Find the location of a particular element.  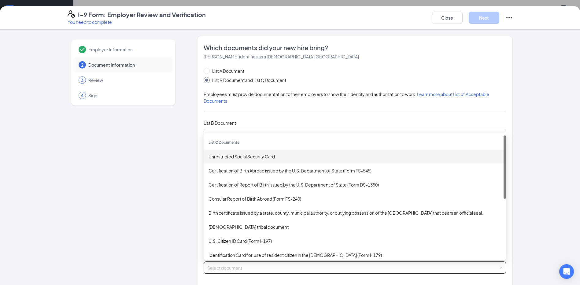

div: U.S. Citizen ID Card (Form I-197) is located at coordinates (354, 241).